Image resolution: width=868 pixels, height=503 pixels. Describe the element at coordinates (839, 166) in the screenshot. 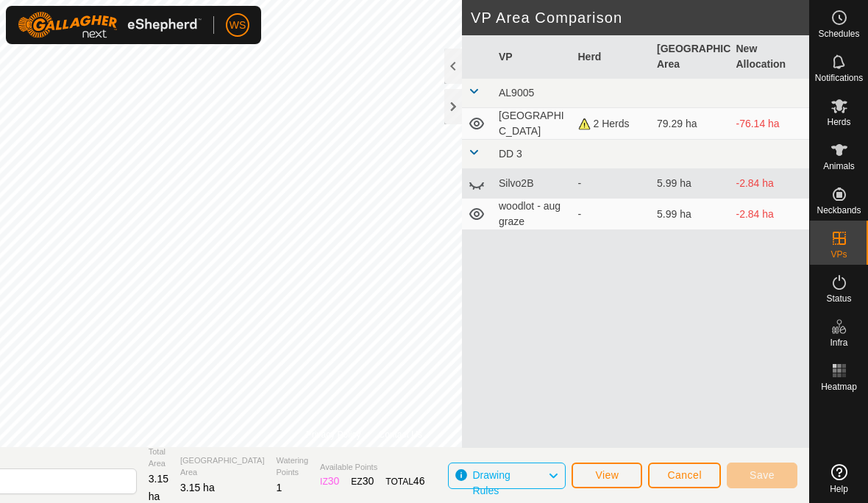

I see `span: Animals` at that location.